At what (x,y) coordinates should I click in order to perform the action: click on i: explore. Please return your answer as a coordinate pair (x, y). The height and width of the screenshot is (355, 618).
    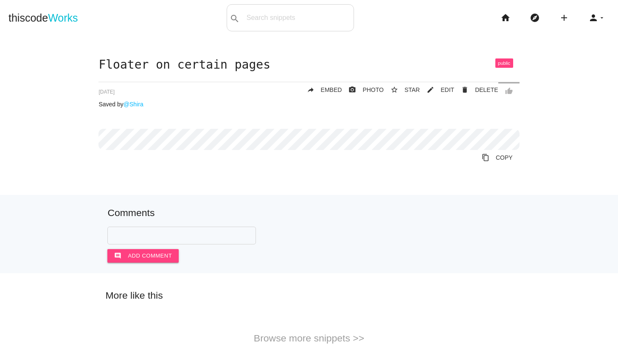
    Looking at the image, I should click on (535, 18).